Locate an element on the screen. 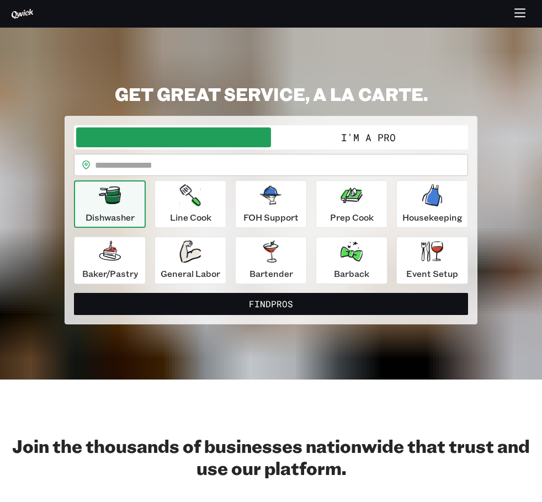 This screenshot has width=542, height=502. h2: GET GREAT SERVICE, A LA CARTE. is located at coordinates (271, 94).